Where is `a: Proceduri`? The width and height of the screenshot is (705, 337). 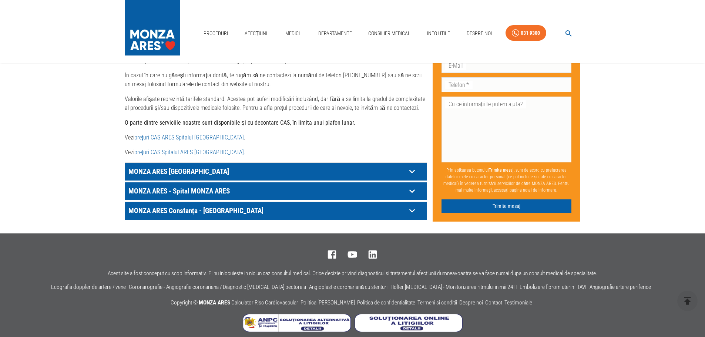 a: Proceduri is located at coordinates (216, 33).